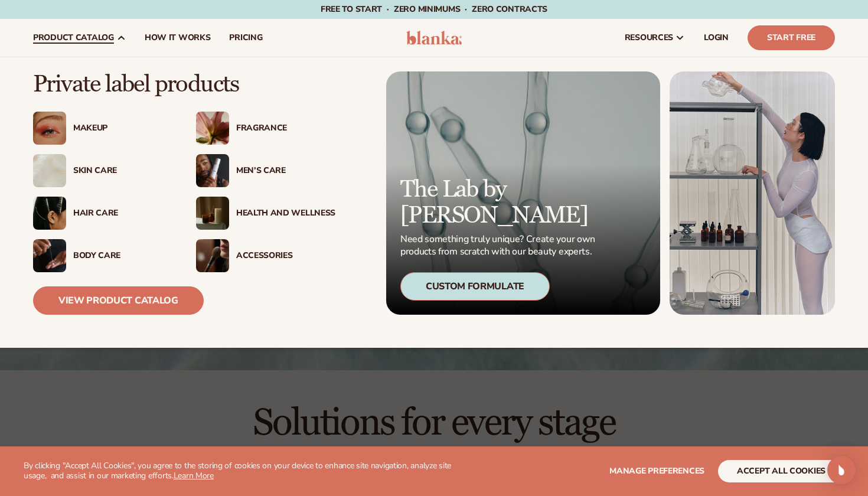 The width and height of the screenshot is (868, 496). I want to click on img: Female hair pulled back with clips., so click(50, 213).